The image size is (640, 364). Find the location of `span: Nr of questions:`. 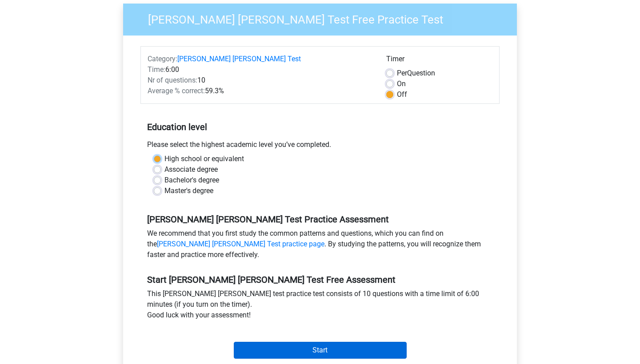

span: Nr of questions: is located at coordinates (172, 80).